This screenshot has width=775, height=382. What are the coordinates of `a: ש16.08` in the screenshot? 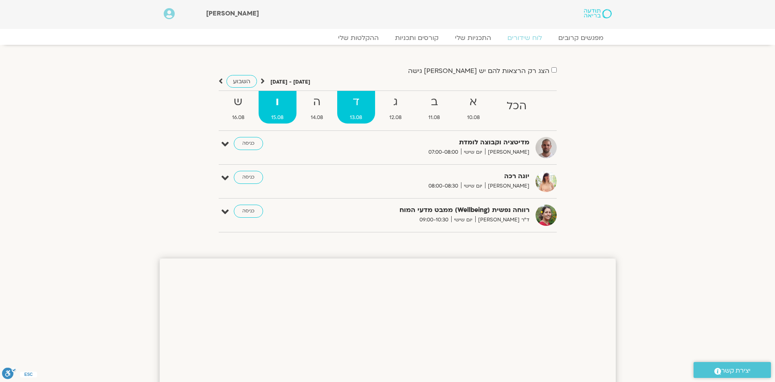 It's located at (238, 107).